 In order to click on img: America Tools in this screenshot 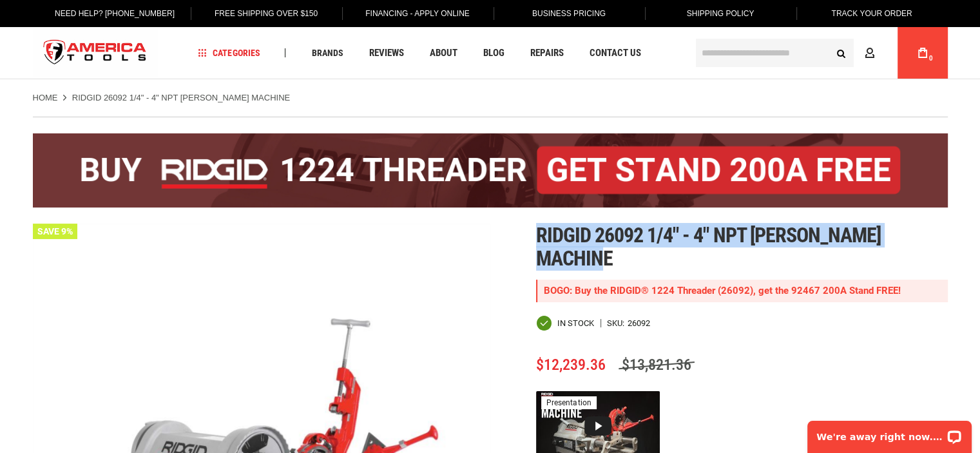, I will do `click(95, 53)`.